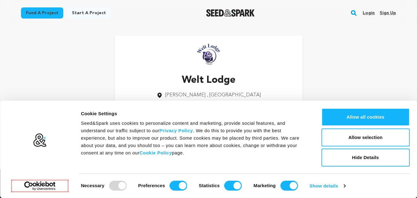  I want to click on a: Login, so click(369, 13).